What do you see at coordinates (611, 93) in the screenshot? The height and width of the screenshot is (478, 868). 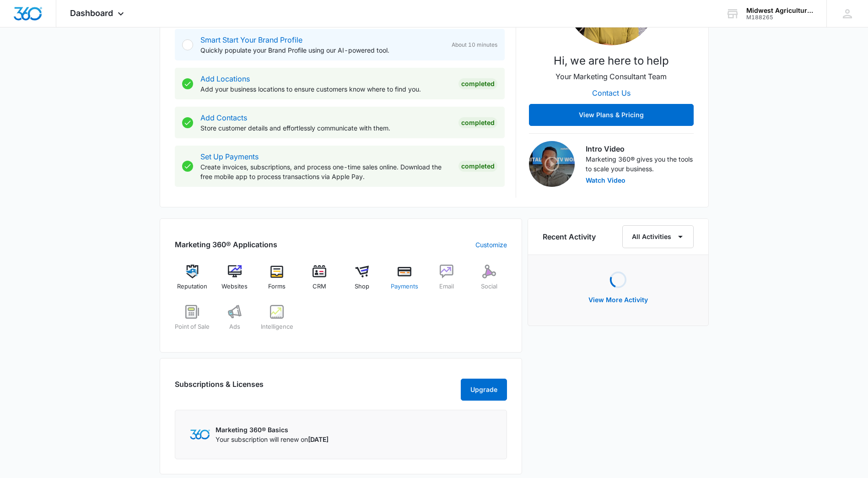 I see `button: Contact Us` at bounding box center [611, 93].